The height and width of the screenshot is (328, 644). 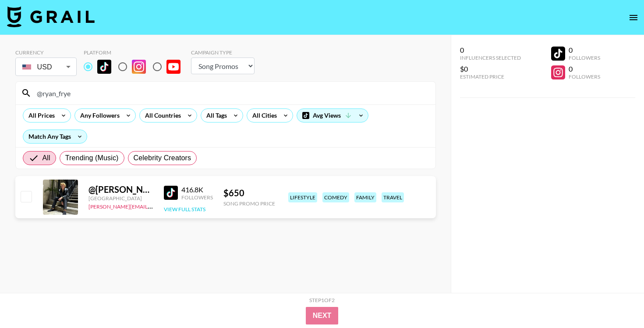 I want to click on span: All, so click(x=47, y=158).